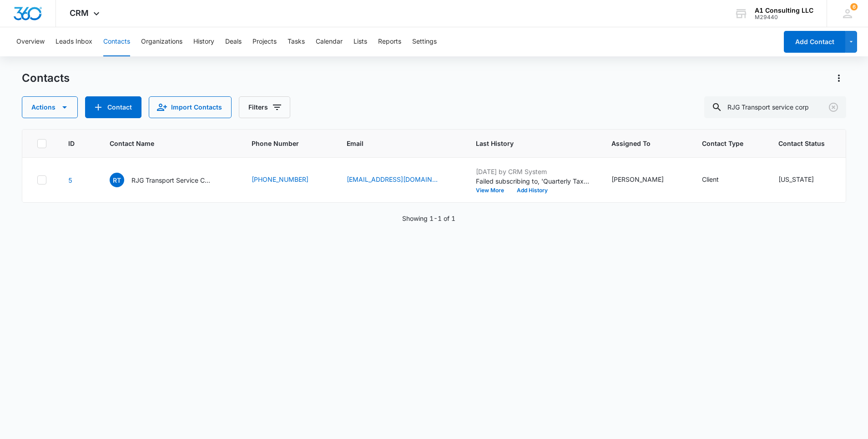  Describe the element at coordinates (329, 42) in the screenshot. I see `button: Calendar` at that location.